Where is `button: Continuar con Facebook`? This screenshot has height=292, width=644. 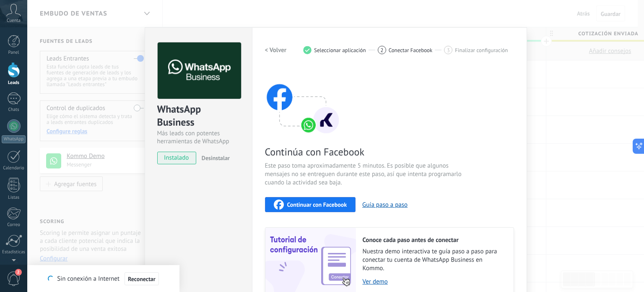 button: Continuar con Facebook is located at coordinates (311, 205).